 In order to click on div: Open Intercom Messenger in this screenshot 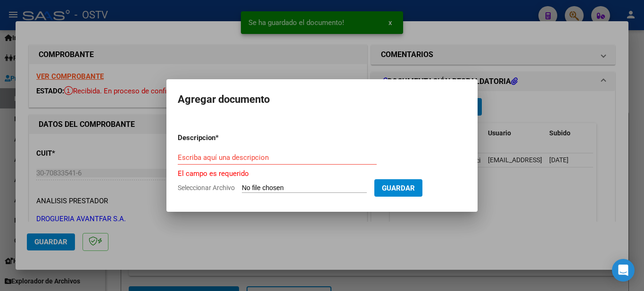, I will do `click(623, 270)`.